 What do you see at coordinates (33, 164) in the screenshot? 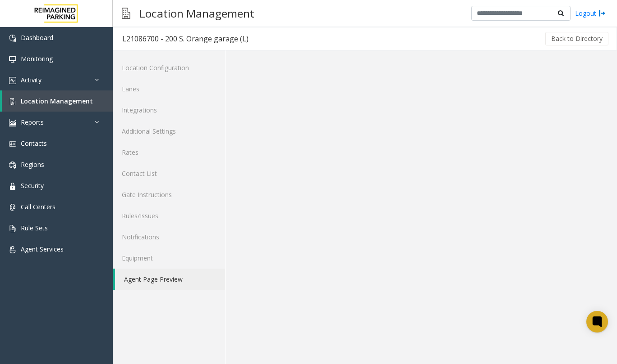
I see `span: Regions` at bounding box center [33, 164].